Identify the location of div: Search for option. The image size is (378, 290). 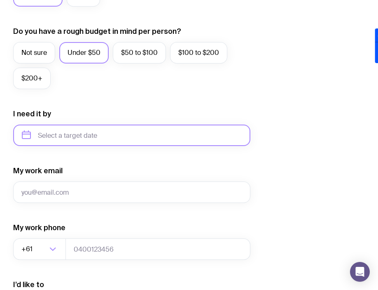
(40, 249).